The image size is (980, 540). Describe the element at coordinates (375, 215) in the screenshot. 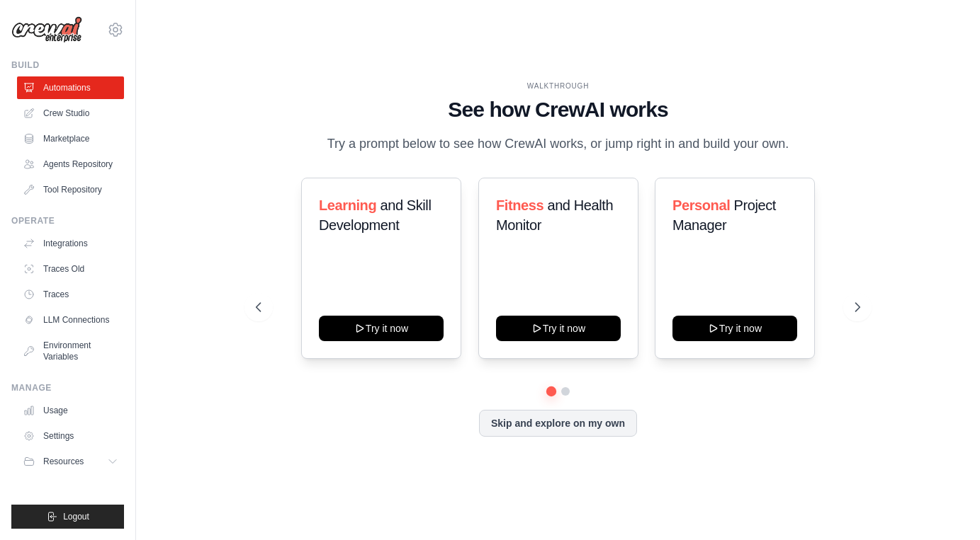

I see `span: and Skill Development` at that location.